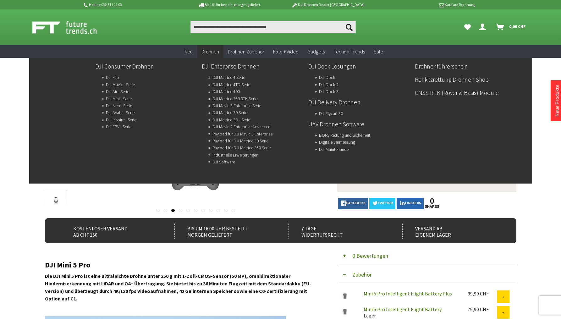 The height and width of the screenshot is (319, 561). What do you see at coordinates (112, 77) in the screenshot?
I see `a: DJI Flip` at bounding box center [112, 77].